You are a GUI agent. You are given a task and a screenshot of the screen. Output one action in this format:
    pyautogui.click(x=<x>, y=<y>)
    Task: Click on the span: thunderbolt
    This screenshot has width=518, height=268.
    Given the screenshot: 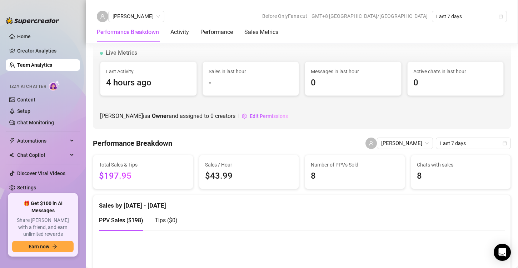 What is the action you would take?
    pyautogui.click(x=12, y=141)
    